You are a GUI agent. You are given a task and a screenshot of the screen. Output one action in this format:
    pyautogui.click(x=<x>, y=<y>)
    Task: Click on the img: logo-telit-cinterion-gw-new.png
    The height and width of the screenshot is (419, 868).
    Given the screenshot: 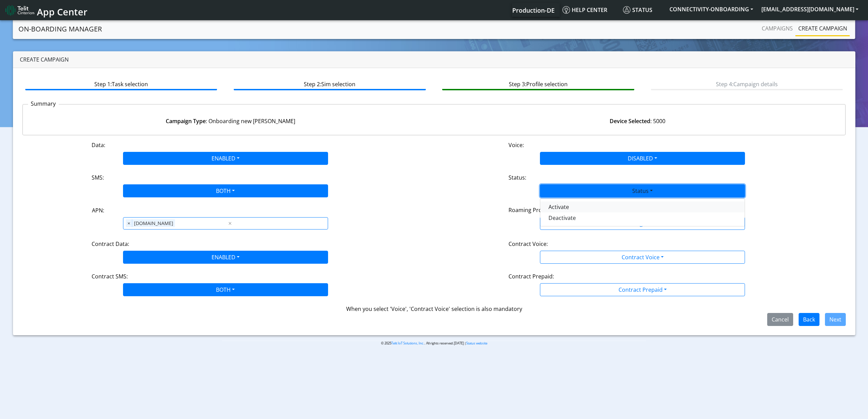 What is the action you would take?
    pyautogui.click(x=20, y=10)
    